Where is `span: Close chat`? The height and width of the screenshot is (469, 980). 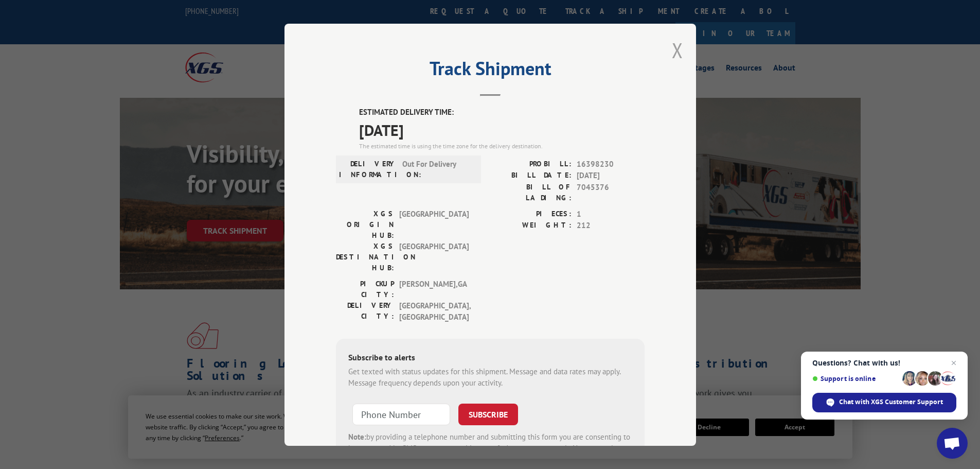 span: Close chat is located at coordinates (954, 363).